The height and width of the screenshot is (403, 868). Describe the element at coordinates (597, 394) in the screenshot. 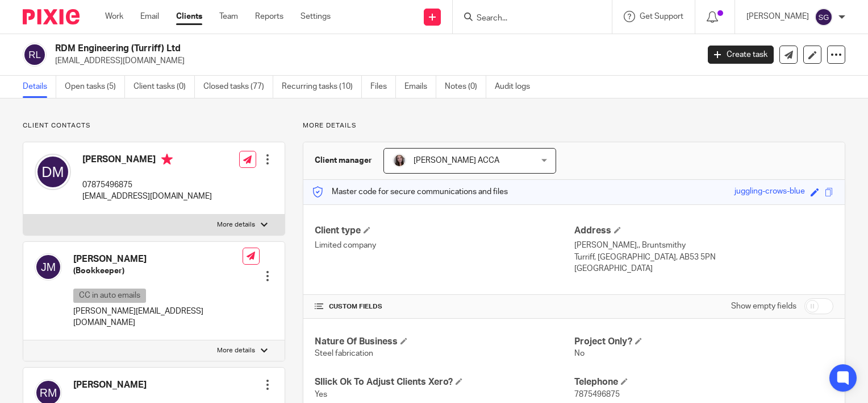

I see `span: 7875496875` at that location.